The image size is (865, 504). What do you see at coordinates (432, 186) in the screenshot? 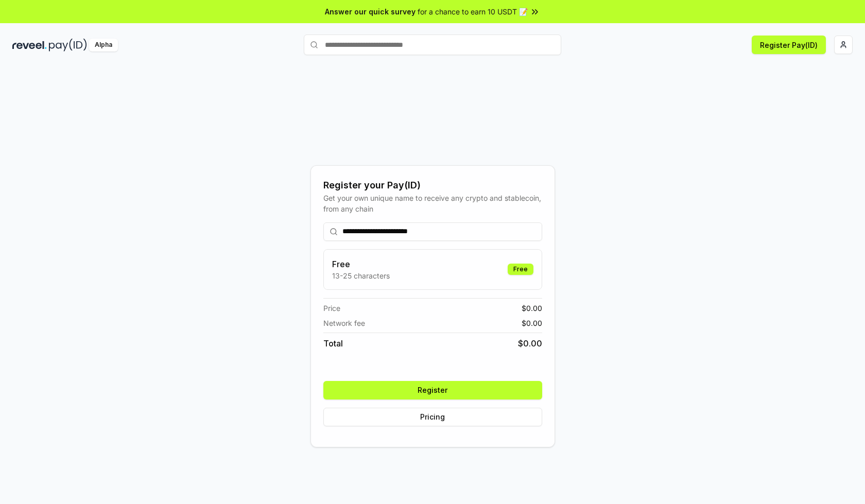
I see `div: Register your Pay(ID)` at bounding box center [432, 186].